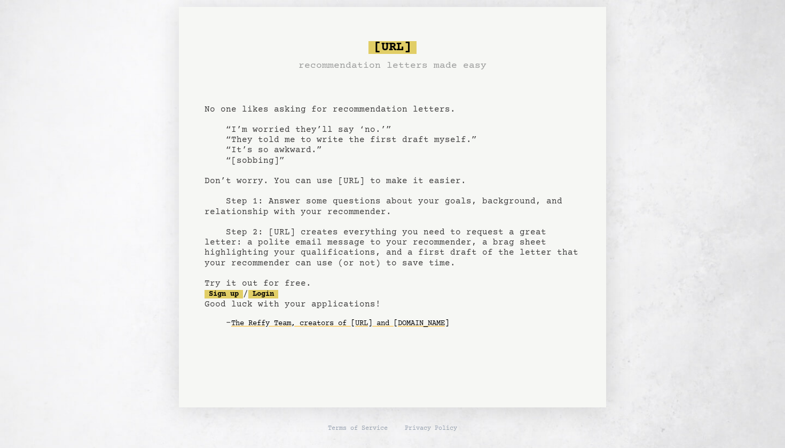 The image size is (785, 448). I want to click on h3: recommendation letters made easy, so click(392, 66).